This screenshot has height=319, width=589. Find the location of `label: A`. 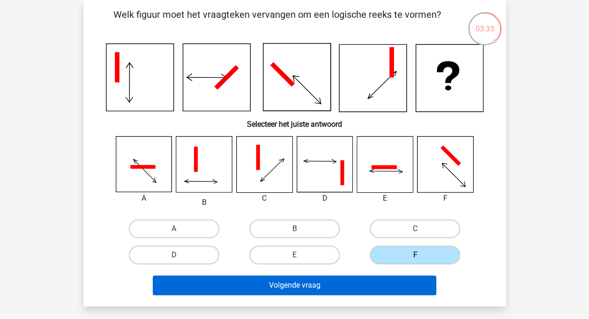

label: A is located at coordinates (174, 229).